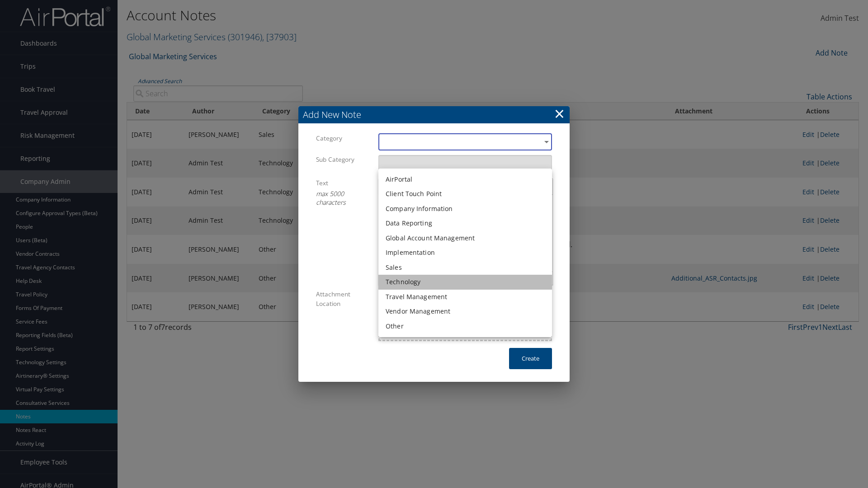 This screenshot has width=868, height=488. Describe the element at coordinates (465, 179) in the screenshot. I see `li: AirPortal` at that location.